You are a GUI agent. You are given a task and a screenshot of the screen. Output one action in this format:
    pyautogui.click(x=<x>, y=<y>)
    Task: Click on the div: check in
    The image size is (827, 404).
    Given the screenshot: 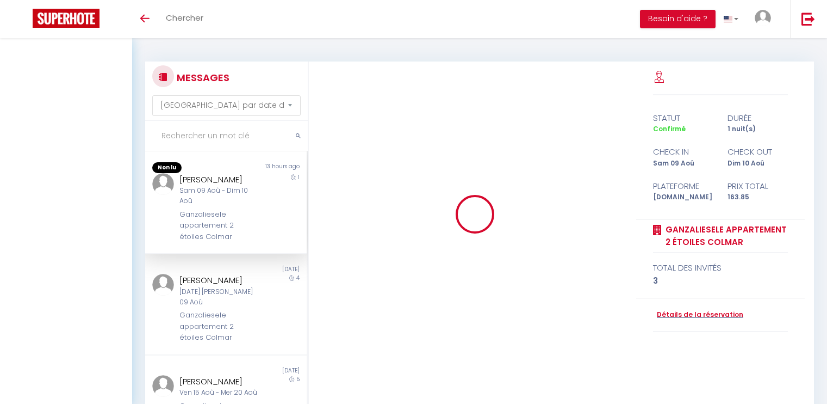 What is the action you would take?
    pyautogui.click(x=683, y=152)
    